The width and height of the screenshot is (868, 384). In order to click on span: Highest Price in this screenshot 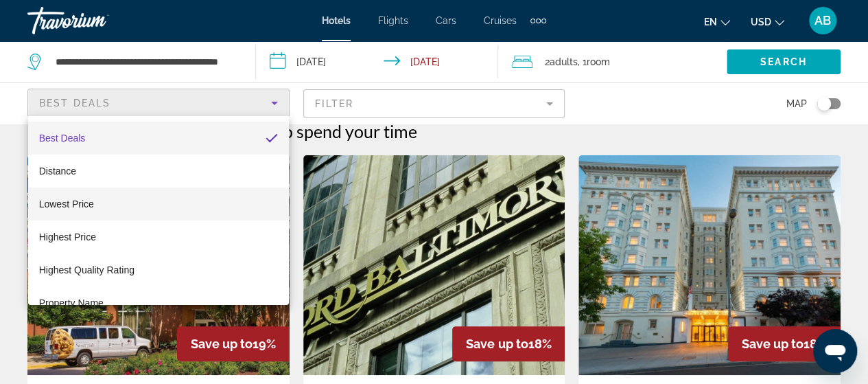, I will do `click(67, 237)`.